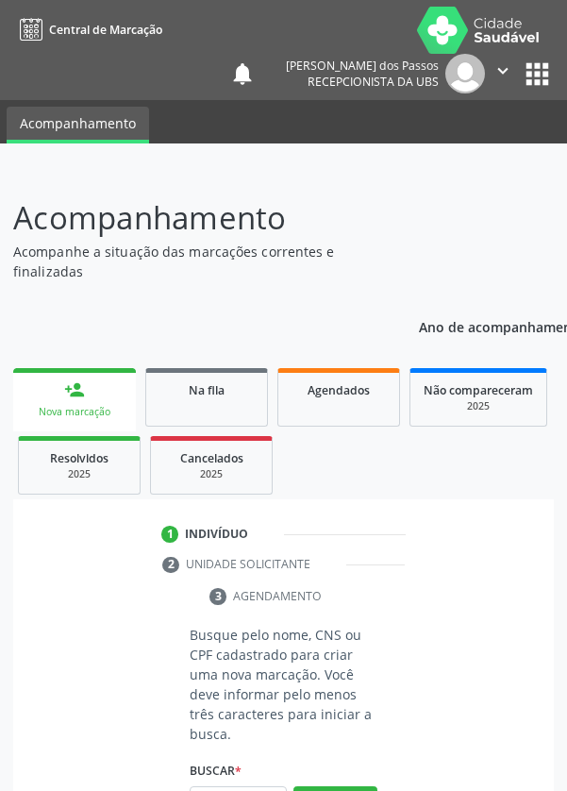 The height and width of the screenshot is (791, 567). I want to click on label: Buscar, so click(215, 771).